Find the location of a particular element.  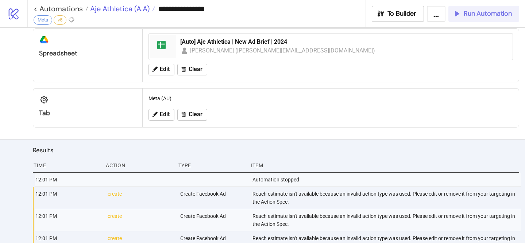

button: To Builder is located at coordinates (398, 14).